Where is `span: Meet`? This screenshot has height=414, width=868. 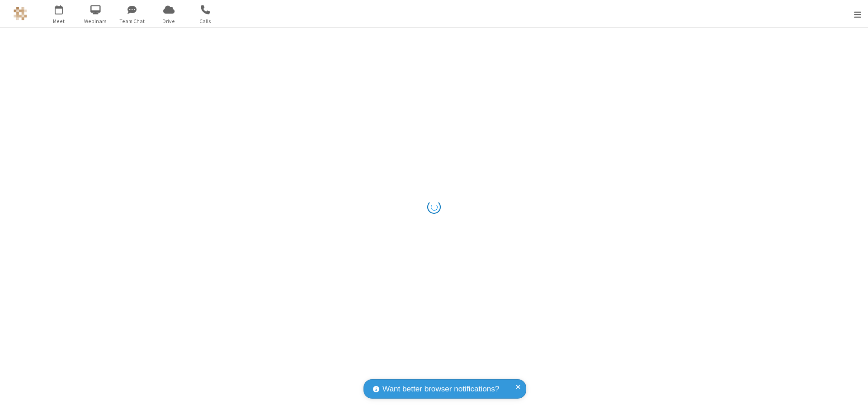
span: Meet is located at coordinates (59, 21).